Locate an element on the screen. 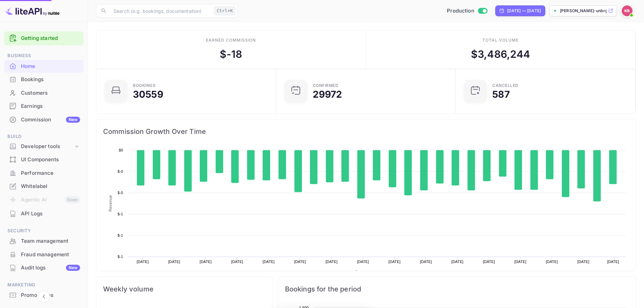 The width and height of the screenshot is (644, 308). div: Total volume is located at coordinates (500, 40).